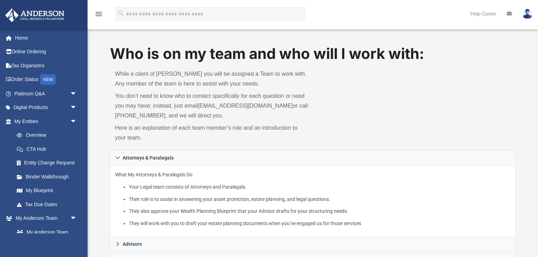 The width and height of the screenshot is (538, 257). Describe the element at coordinates (47, 191) in the screenshot. I see `a: My Blueprint` at that location.